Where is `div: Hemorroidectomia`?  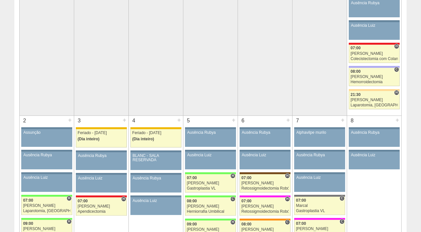
div: Hemorroidectomia is located at coordinates (374, 82).